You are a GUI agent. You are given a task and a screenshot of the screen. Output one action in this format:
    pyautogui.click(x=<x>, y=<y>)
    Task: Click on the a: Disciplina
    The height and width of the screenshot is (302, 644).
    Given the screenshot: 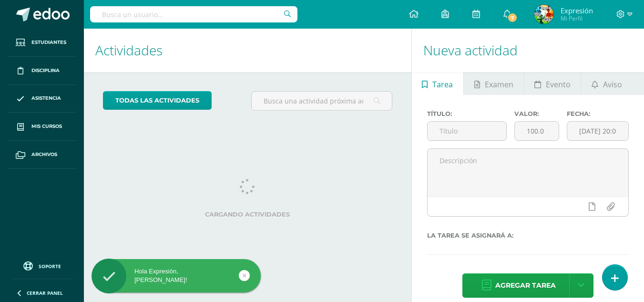 What is the action you would take?
    pyautogui.click(x=42, y=70)
    